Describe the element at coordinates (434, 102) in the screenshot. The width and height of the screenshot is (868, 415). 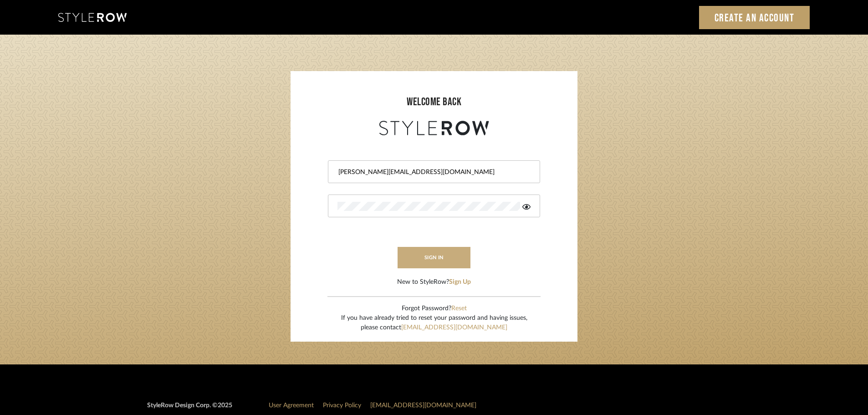
I see `div: welcome back` at that location.